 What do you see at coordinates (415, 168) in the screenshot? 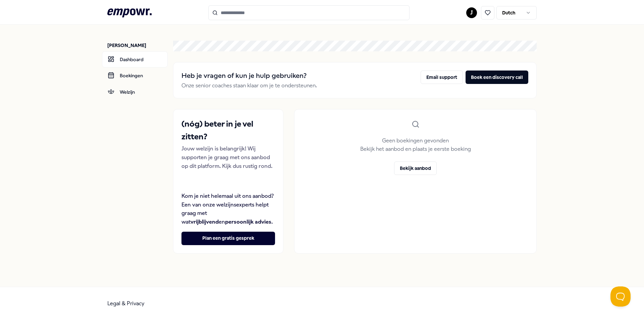
I see `a: Bekijk aanbod` at bounding box center [415, 168].